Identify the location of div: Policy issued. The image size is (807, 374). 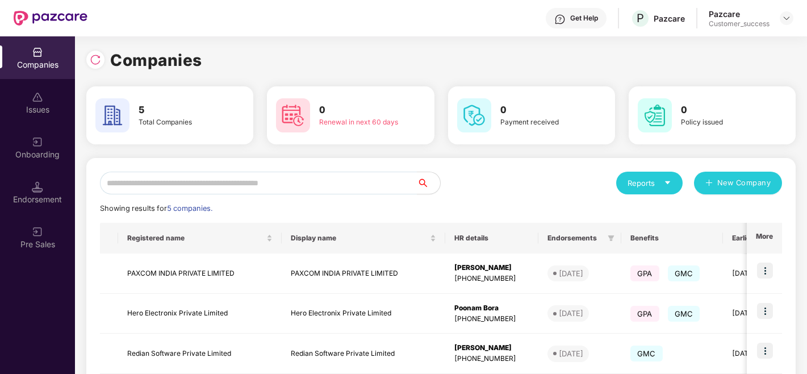
(722, 122).